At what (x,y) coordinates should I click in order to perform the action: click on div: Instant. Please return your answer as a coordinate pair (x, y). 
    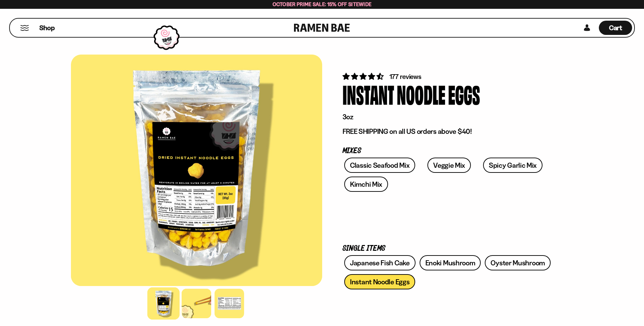
    Looking at the image, I should click on (369, 94).